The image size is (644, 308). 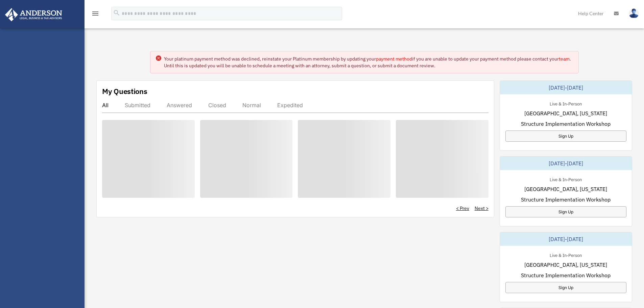 I want to click on div: Your platinum payment method was declined, reinstate your Platinum membership by updating your if..., so click(x=368, y=62).